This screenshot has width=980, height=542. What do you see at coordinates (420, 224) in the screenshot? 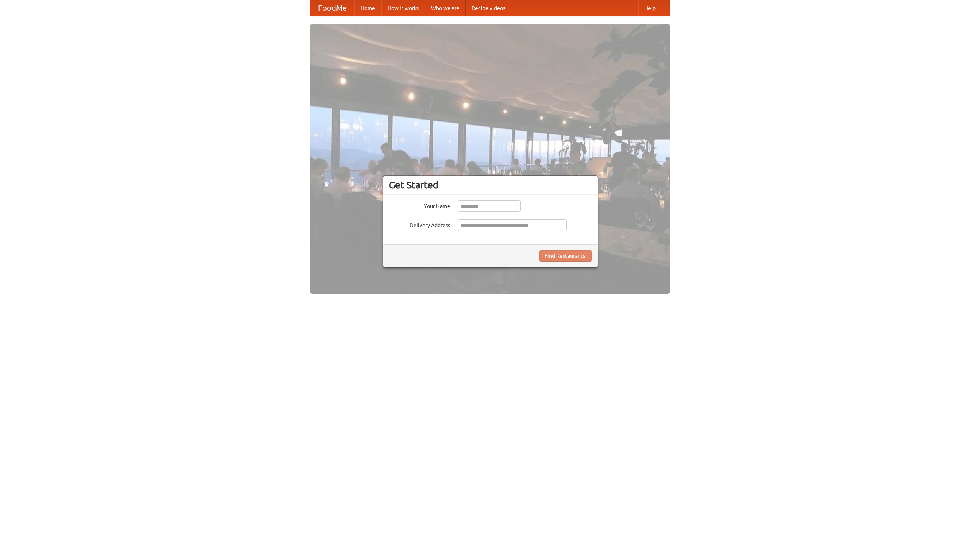
I see `label: Delivery Address` at bounding box center [420, 224].